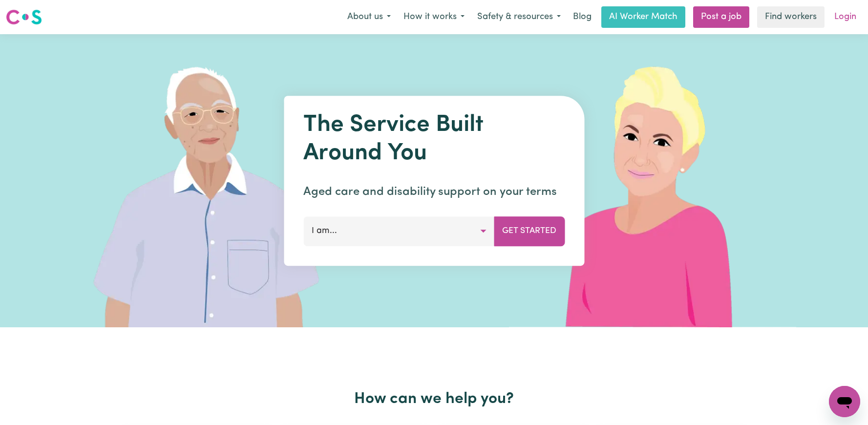 The image size is (868, 425). What do you see at coordinates (434, 399) in the screenshot?
I see `h2: How can we help you?` at bounding box center [434, 399].